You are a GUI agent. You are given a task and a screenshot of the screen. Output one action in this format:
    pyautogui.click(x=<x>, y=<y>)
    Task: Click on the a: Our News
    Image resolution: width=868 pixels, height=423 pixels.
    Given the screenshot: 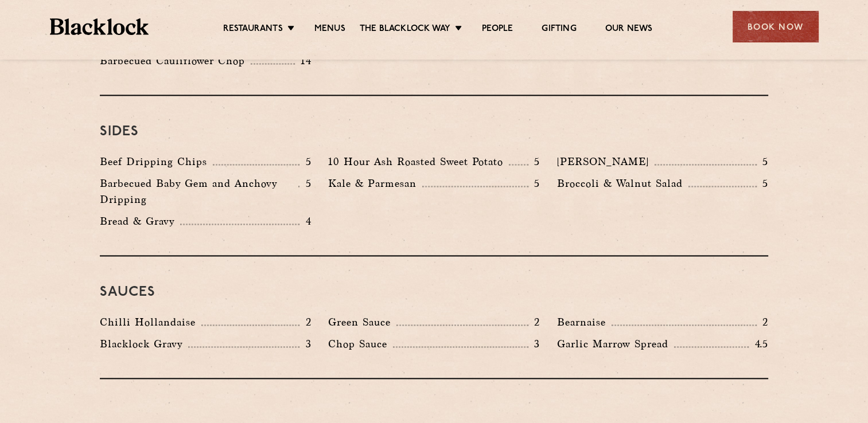 What is the action you would take?
    pyautogui.click(x=629, y=30)
    